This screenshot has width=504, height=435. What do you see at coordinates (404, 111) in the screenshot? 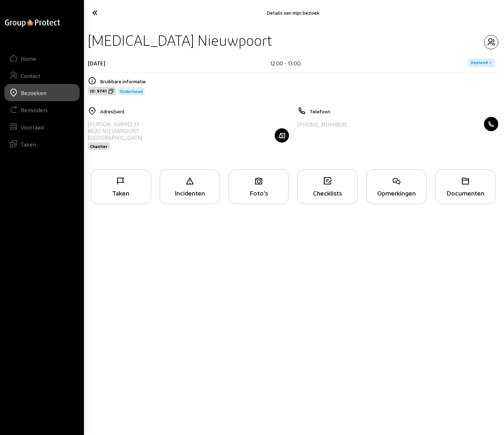
I see `h5: Telefoon` at bounding box center [404, 111].